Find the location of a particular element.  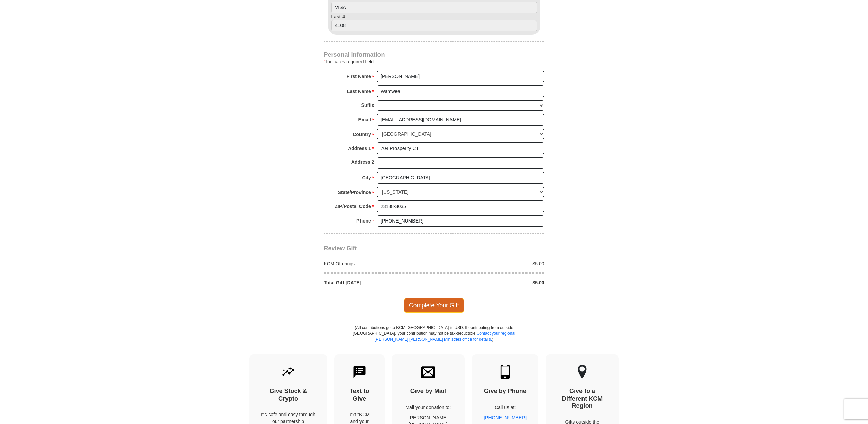

strong: Email is located at coordinates (365, 120).